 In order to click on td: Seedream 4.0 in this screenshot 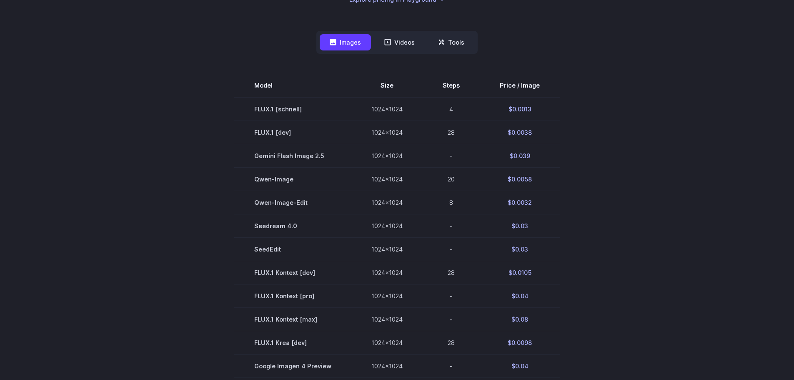, I will do `click(292, 226)`.